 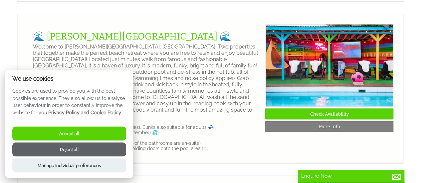 I want to click on li: Sleeps up to 24 (over two adjoining properties). Bunks also suitable for adults 💤, so click(x=149, y=127).